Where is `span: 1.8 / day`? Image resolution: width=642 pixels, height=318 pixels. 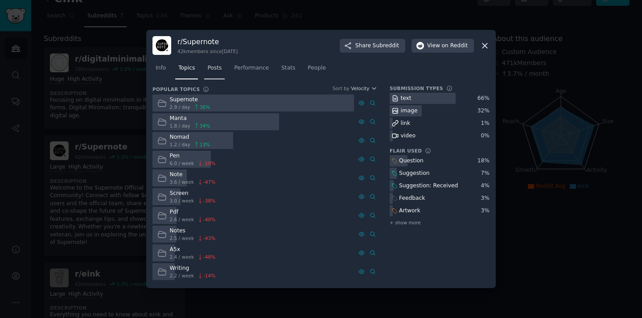
span: 1.8 / day is located at coordinates (180, 126).